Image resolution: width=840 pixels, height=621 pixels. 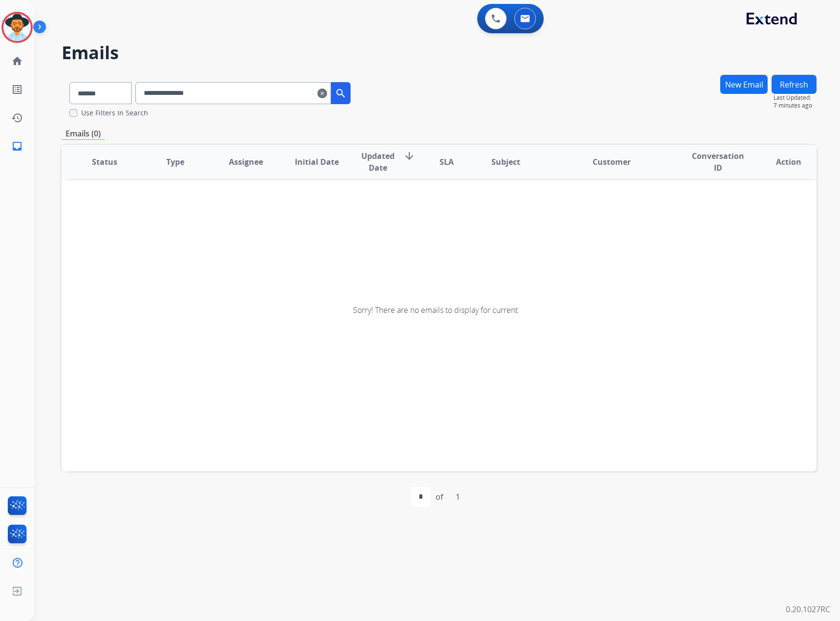 I want to click on th: Action, so click(x=780, y=162).